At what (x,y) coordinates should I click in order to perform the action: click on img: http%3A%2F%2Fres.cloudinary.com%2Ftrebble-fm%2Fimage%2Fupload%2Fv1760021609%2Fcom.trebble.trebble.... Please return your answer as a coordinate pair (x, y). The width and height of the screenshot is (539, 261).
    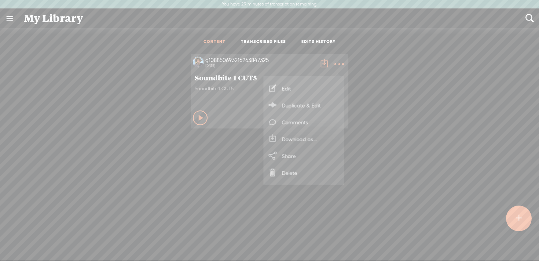
    Looking at the image, I should click on (198, 62).